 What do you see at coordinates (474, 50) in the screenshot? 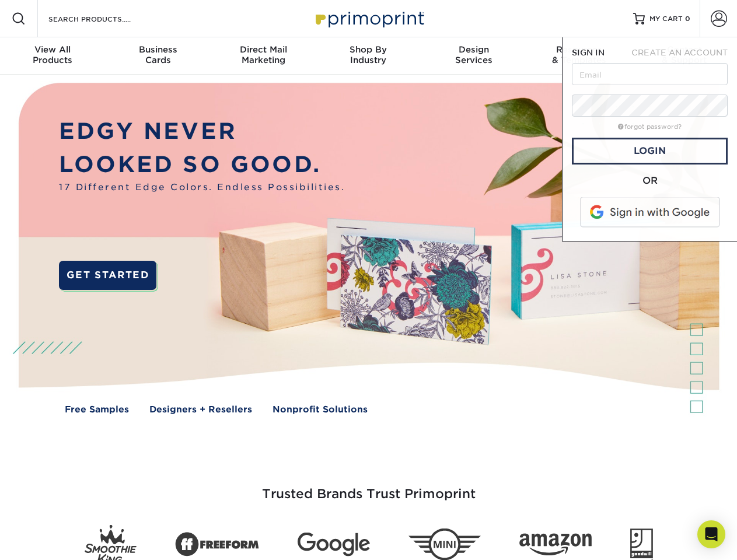
I see `span: Design` at bounding box center [474, 50].